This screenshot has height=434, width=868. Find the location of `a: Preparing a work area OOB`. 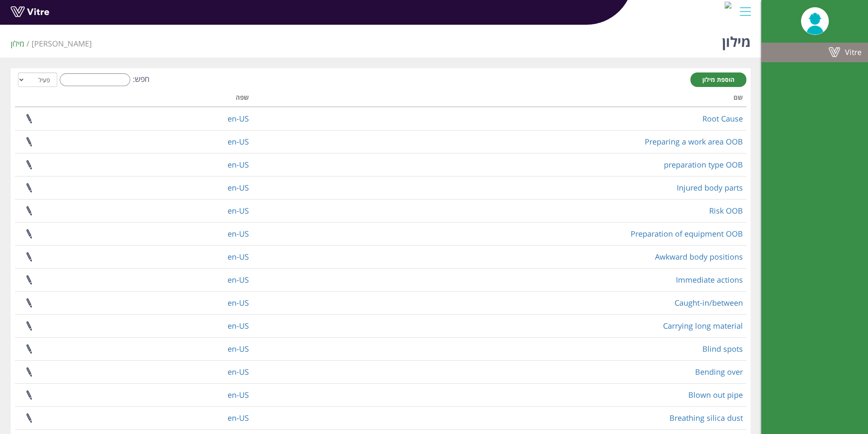

a: Preparing a work area OOB is located at coordinates (694, 142).